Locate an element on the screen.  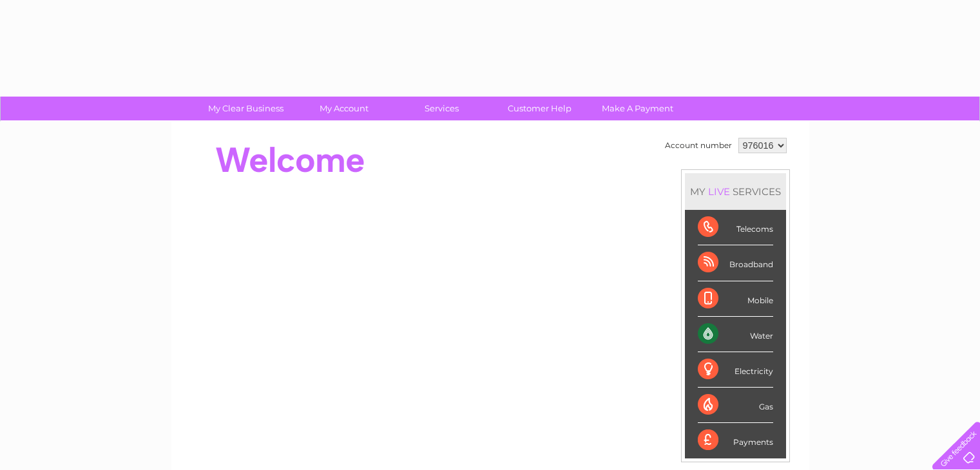
div: Water is located at coordinates (735, 334).